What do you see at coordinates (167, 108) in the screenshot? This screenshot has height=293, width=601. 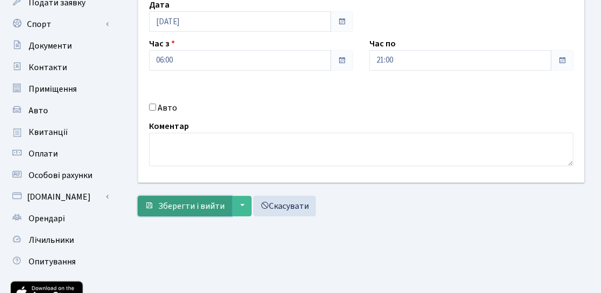 I see `label: Авто` at bounding box center [167, 108].